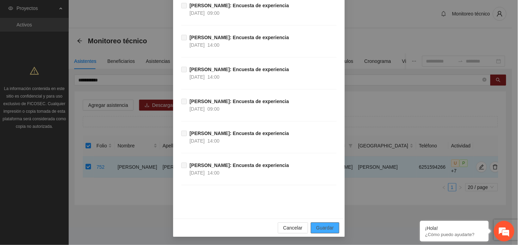 Image resolution: width=518 pixels, height=245 pixels. I want to click on button: Guardar, so click(325, 228).